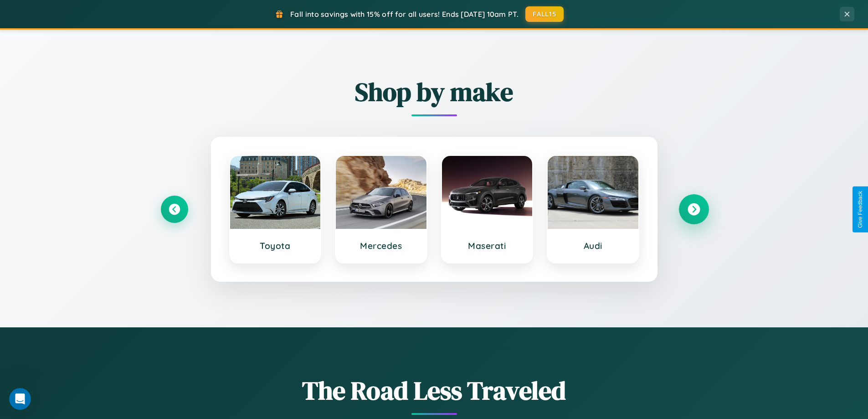 Image resolution: width=868 pixels, height=419 pixels. I want to click on h3: Toyota, so click(275, 246).